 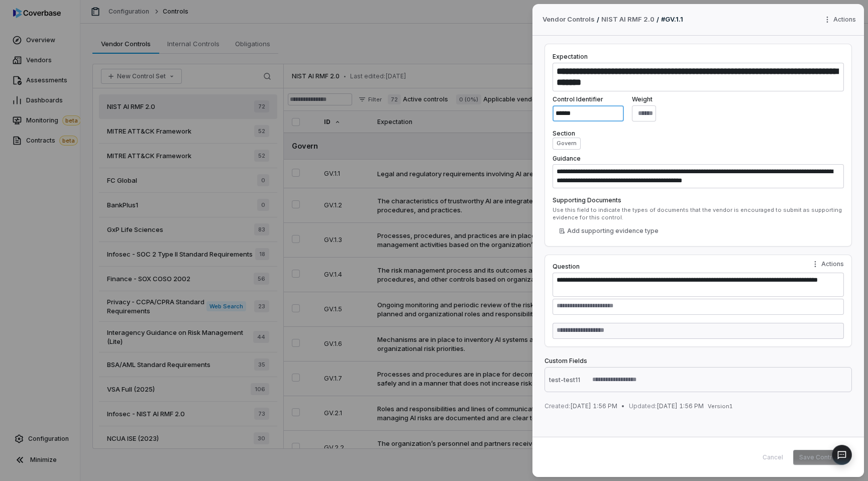 What do you see at coordinates (567, 158) in the screenshot?
I see `label: Guidance` at bounding box center [567, 158].